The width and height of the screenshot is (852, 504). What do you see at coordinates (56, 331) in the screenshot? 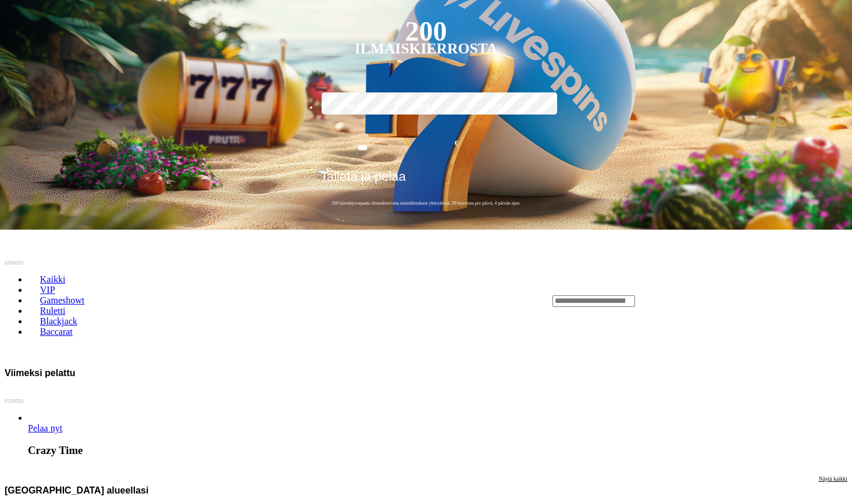
I see `span: Baccarat` at bounding box center [56, 331].